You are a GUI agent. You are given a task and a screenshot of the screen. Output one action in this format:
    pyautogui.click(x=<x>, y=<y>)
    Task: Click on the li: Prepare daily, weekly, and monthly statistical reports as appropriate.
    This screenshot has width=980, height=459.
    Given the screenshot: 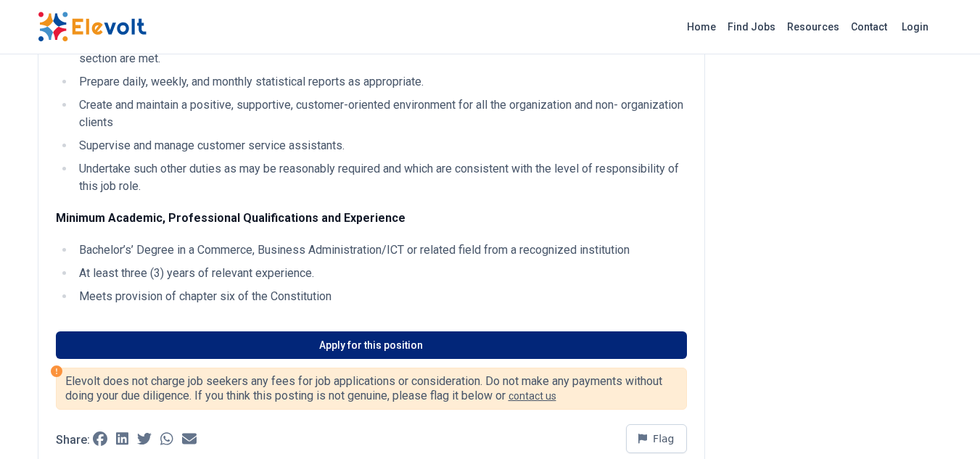 What is the action you would take?
    pyautogui.click(x=381, y=82)
    